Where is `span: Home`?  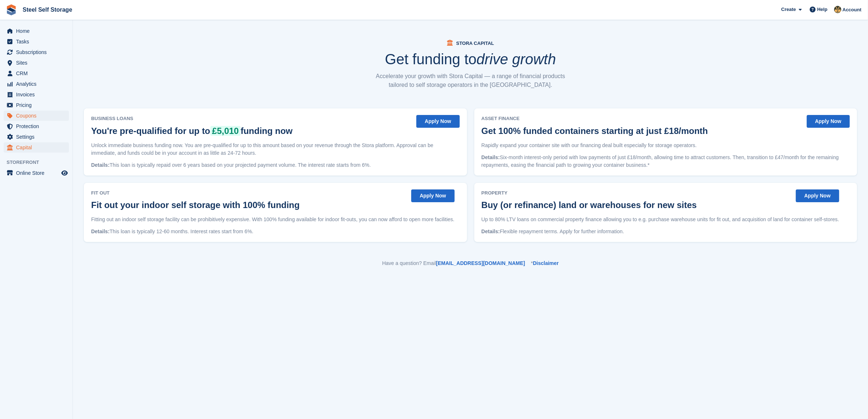
span: Home is located at coordinates (38, 31).